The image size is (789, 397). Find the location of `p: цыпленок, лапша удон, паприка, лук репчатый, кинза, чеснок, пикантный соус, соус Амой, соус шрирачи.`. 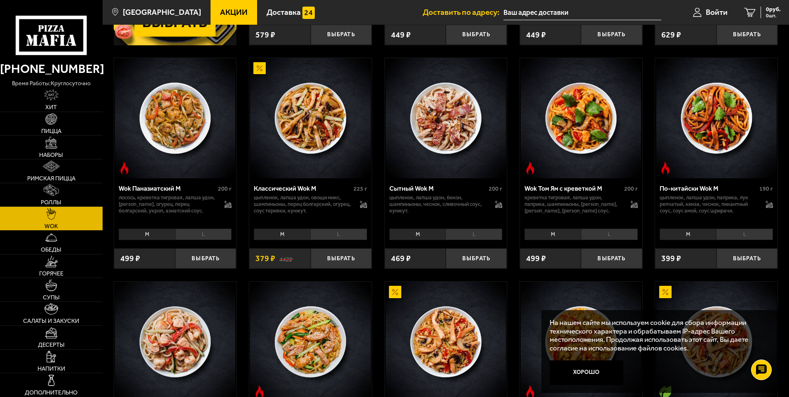

p: цыпленок, лапша удон, паприка, лук репчатый, кинза, чеснок, пикантный соус, соус Амой, соус шрирачи. is located at coordinates (708, 204).